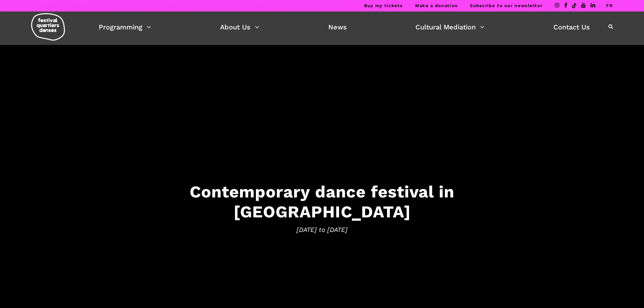 This screenshot has height=308, width=644. What do you see at coordinates (125, 27) in the screenshot?
I see `a: Programming` at bounding box center [125, 27].